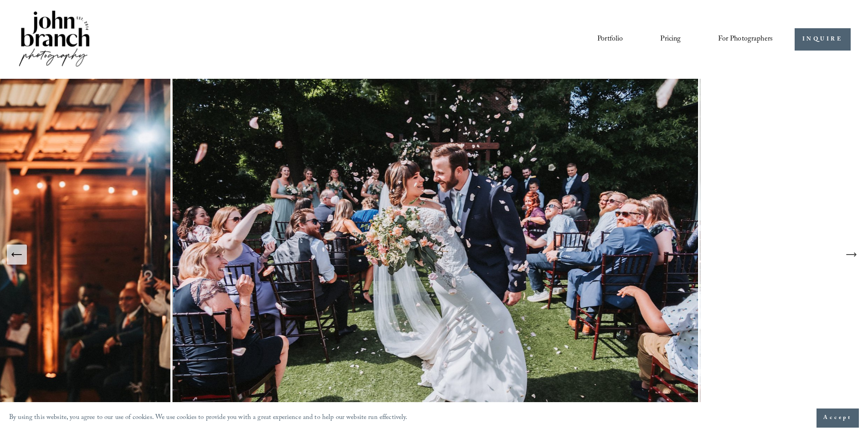 The width and height of the screenshot is (868, 434). What do you see at coordinates (838, 418) in the screenshot?
I see `span: Accept` at bounding box center [838, 418].